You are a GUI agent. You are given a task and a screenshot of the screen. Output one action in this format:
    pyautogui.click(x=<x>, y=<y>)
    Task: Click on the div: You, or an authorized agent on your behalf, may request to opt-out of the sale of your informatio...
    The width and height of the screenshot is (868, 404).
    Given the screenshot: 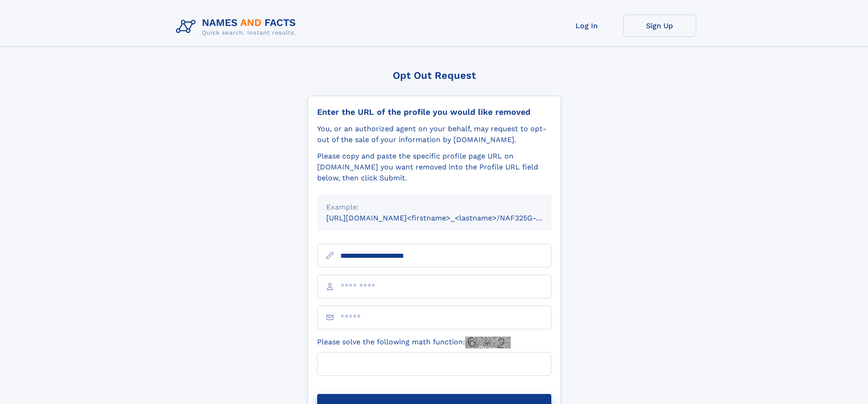 What is the action you would take?
    pyautogui.click(x=434, y=135)
    